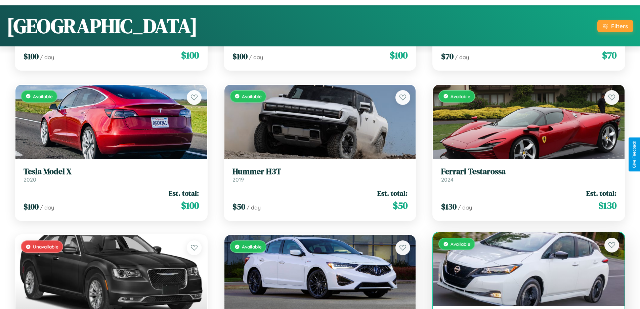  I want to click on h3: Ferrari Testarossa, so click(529, 171).